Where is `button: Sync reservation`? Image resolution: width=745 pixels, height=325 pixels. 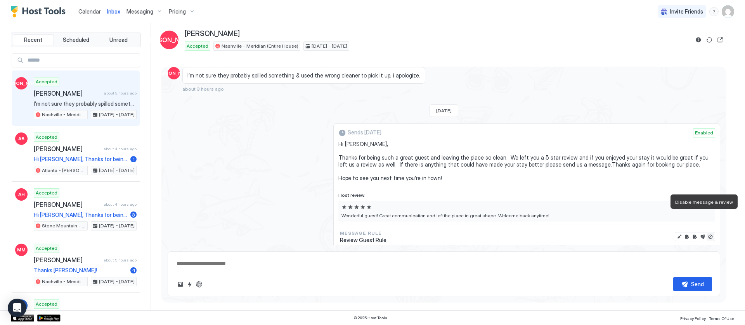 button: Sync reservation is located at coordinates (709, 40).